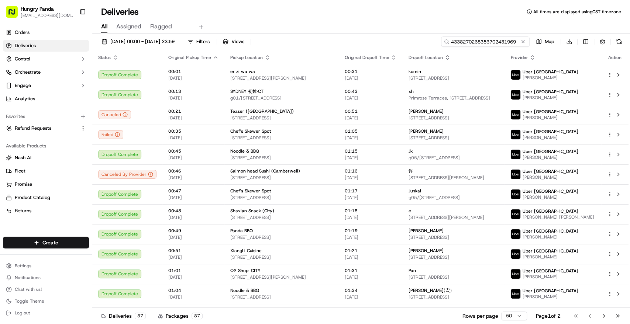 The height and width of the screenshot is (324, 630). I want to click on div: Failed, so click(111, 135).